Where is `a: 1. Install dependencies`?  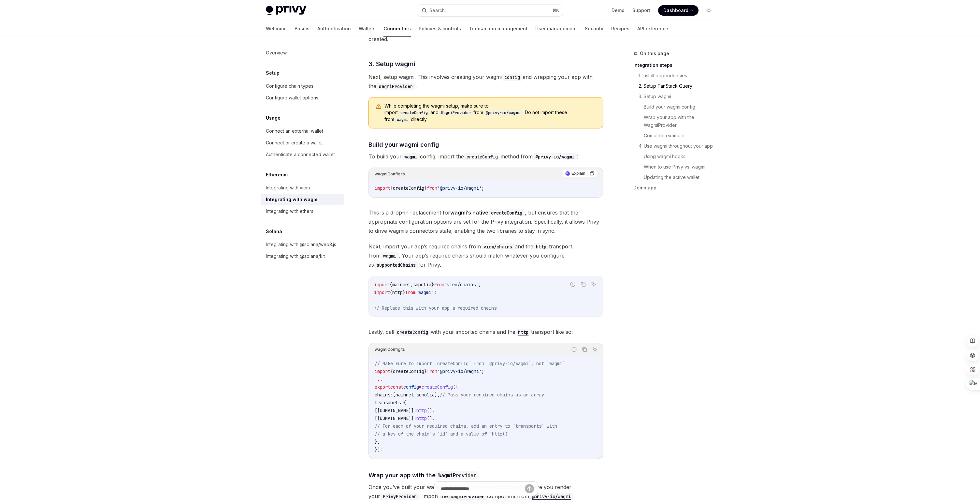 a: 1. Install dependencies is located at coordinates (679, 75).